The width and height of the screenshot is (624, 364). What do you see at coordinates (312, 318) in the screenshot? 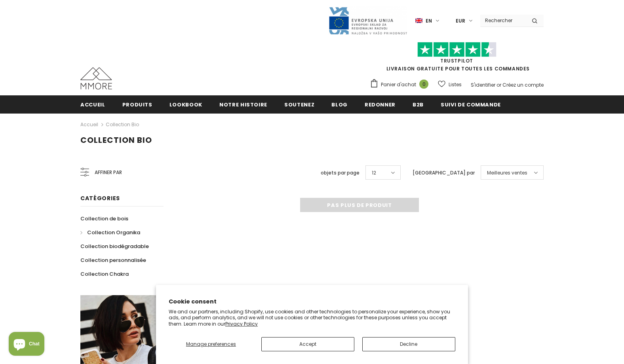
I see `p: We and our partners, including Shopify, use cookies and other technologies to personalize your ex...` at bounding box center [312, 318].